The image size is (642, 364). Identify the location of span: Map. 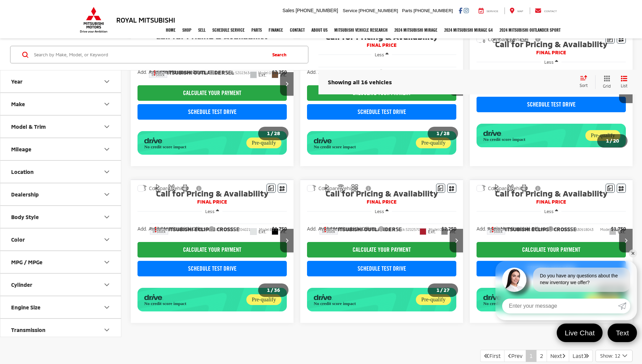
(521, 12).